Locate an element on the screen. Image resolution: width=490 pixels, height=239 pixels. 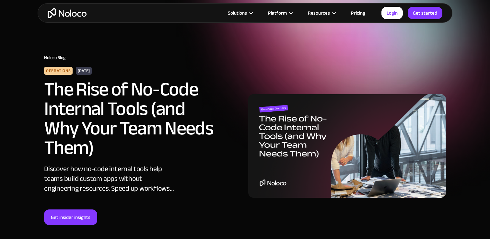
div: Discover how no-code internal tools help teams build custom apps without engineering resources. S... is located at coordinates (111, 178).